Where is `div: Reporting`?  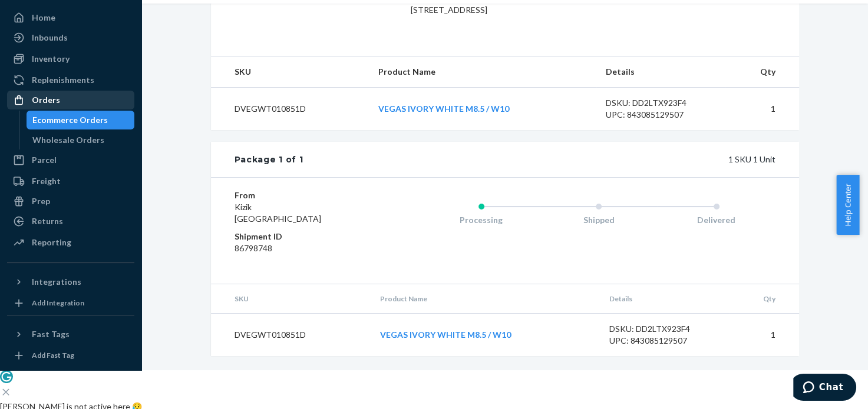
div: Reporting is located at coordinates (51, 243).